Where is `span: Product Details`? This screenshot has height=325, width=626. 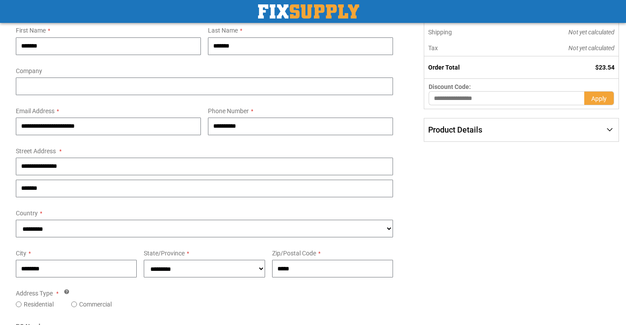 span: Product Details is located at coordinates (455, 129).